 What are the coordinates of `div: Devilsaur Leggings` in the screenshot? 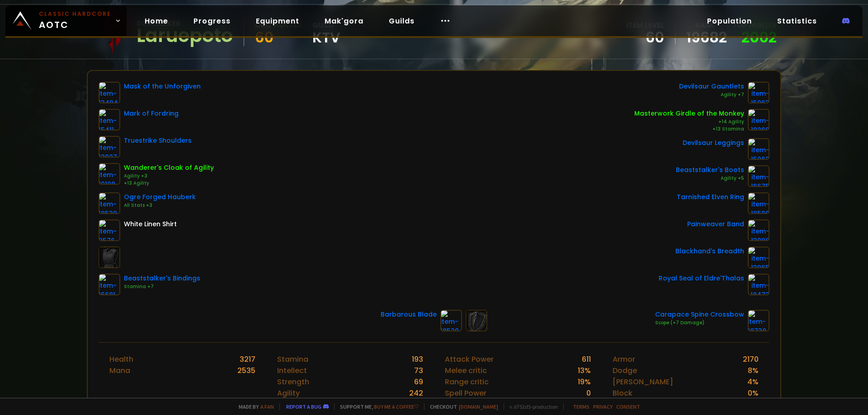 It's located at (713, 143).